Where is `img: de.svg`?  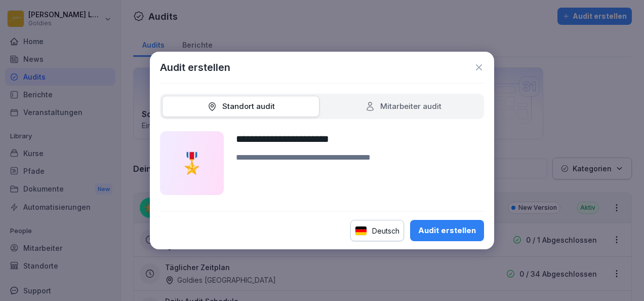 img: de.svg is located at coordinates (361, 230).